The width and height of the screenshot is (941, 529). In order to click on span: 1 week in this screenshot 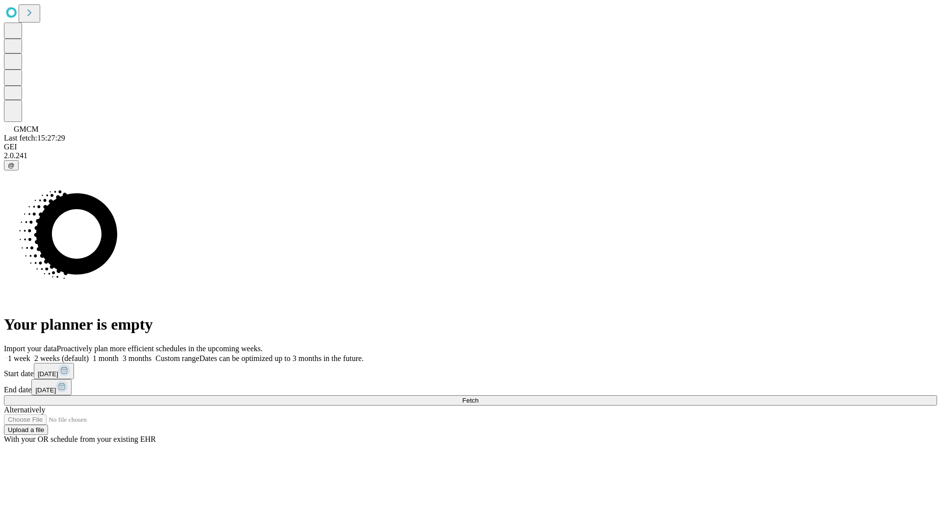, I will do `click(19, 358)`.